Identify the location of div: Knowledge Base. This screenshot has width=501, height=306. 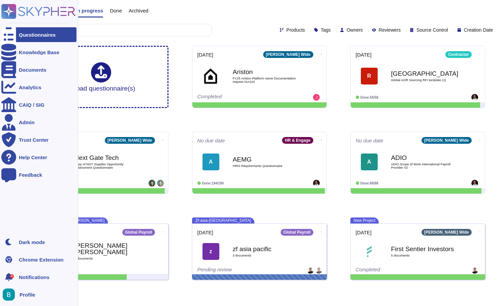
(39, 52).